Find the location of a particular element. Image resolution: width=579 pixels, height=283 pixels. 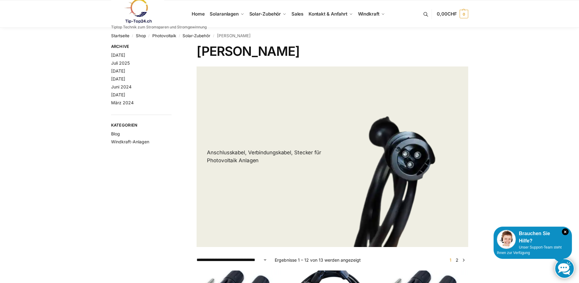

span: Seite 1 is located at coordinates (450, 260).